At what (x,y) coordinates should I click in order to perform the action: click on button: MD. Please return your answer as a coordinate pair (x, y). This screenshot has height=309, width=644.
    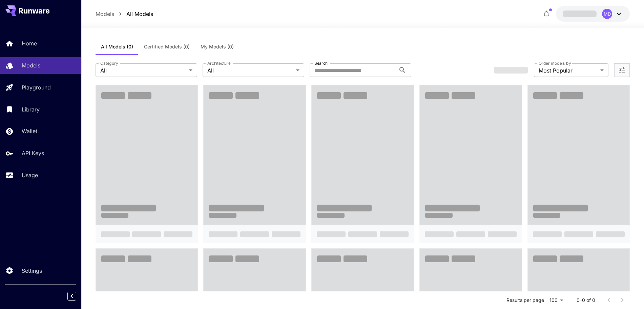
    Looking at the image, I should click on (593, 14).